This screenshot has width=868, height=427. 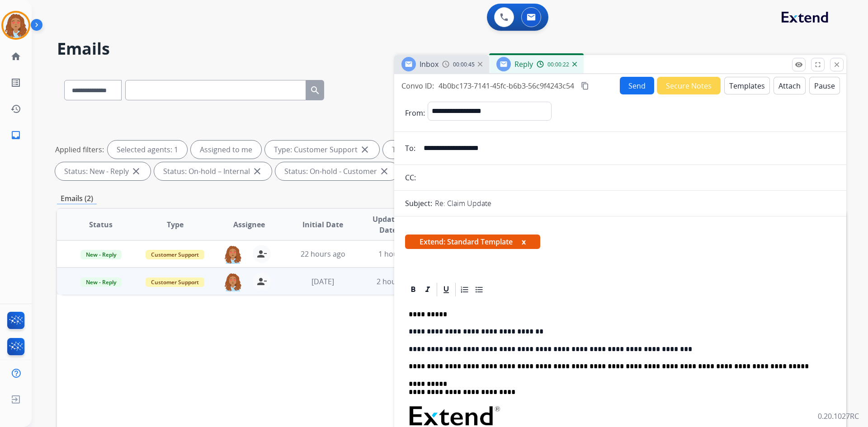 What do you see at coordinates (249, 225) in the screenshot?
I see `span: Assignee` at bounding box center [249, 225].